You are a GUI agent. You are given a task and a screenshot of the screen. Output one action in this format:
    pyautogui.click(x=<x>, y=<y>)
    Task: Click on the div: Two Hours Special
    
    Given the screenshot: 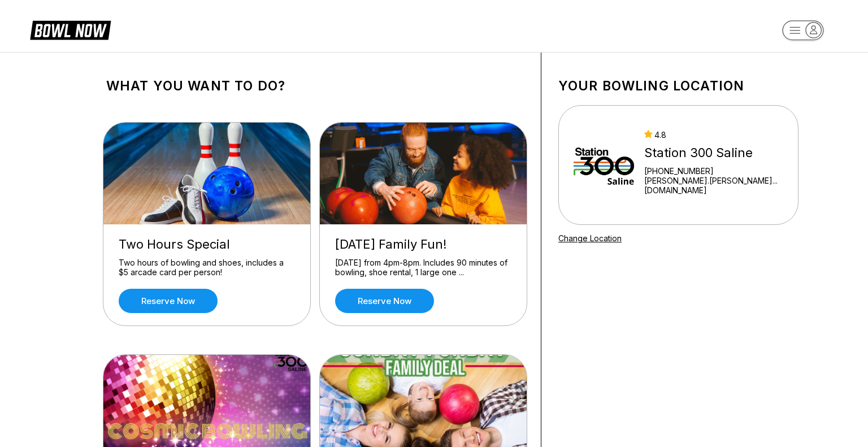 What is the action you would take?
    pyautogui.click(x=207, y=244)
    